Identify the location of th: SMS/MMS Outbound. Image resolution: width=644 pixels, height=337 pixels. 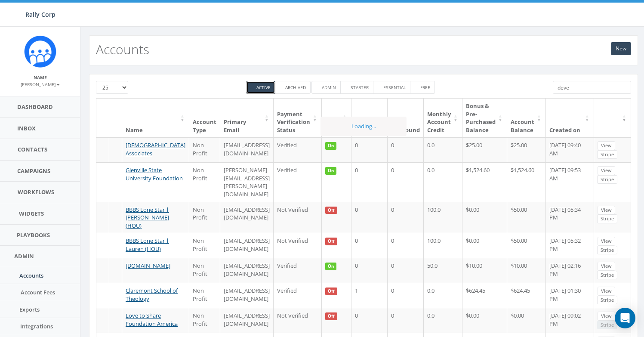
(370, 118).